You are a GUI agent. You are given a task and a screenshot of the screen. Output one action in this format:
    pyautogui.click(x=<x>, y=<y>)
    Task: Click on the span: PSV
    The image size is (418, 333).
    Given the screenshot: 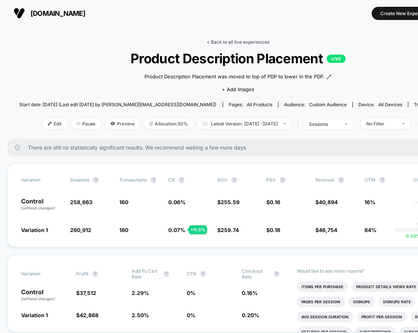 What is the action you would take?
    pyautogui.click(x=271, y=180)
    